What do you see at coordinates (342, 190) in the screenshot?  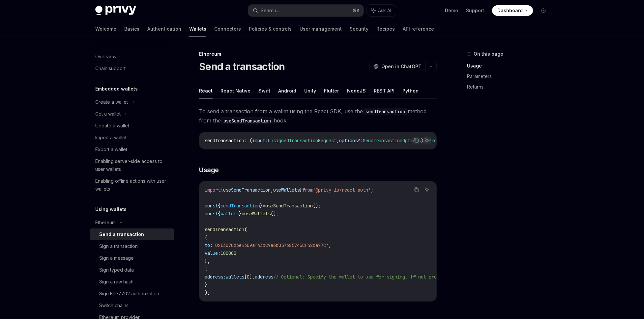 I see `span: '@privy-io/react-auth'` at bounding box center [342, 190].